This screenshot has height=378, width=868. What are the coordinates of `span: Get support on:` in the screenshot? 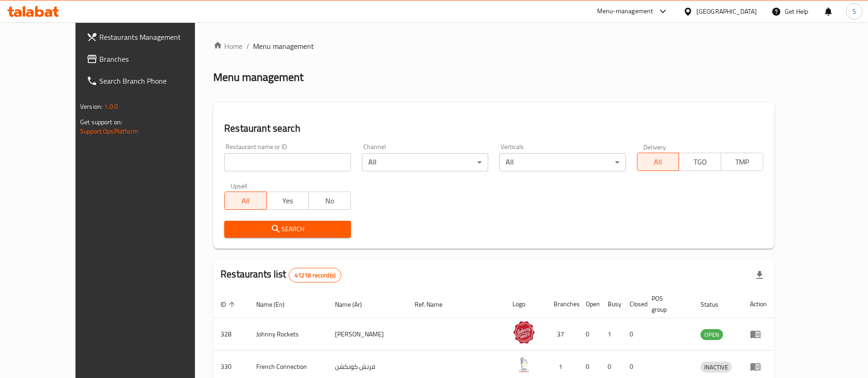 It's located at (101, 122).